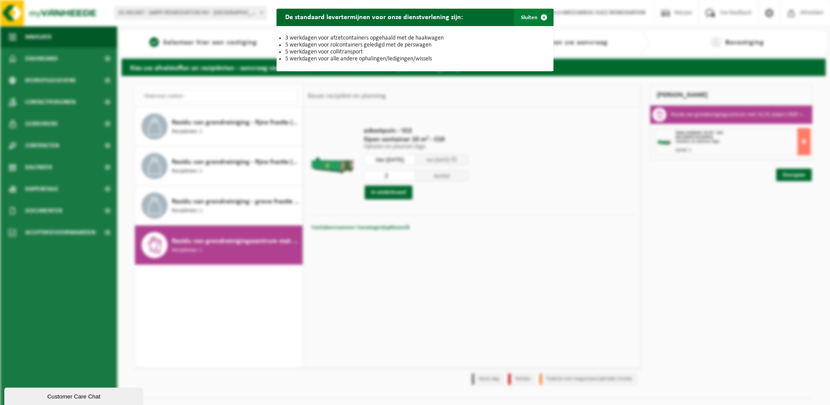 The height and width of the screenshot is (405, 830). I want to click on li: 3 werkdagen voor afzetcontainers opgehaald met de haakwagen, so click(415, 38).